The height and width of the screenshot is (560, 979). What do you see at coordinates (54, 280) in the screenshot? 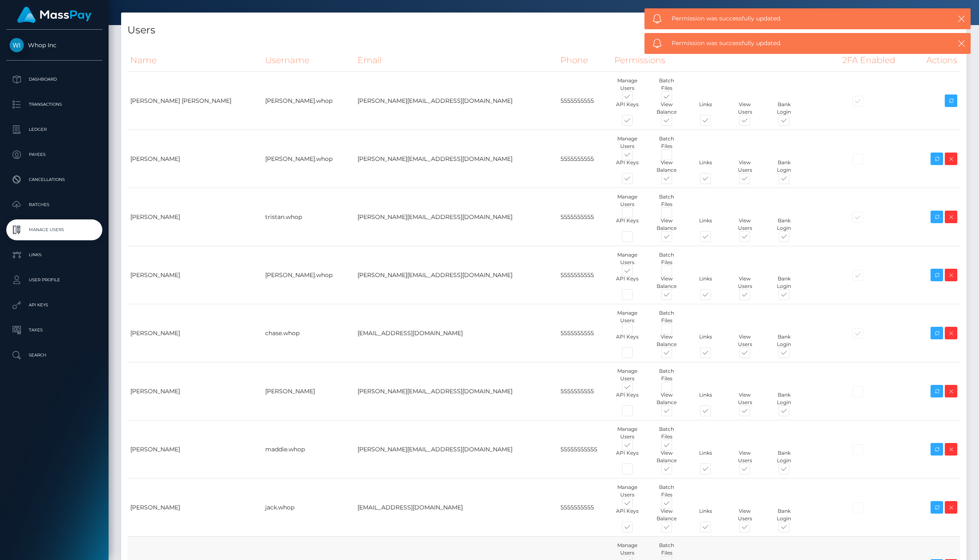
I see `p: User Profile` at bounding box center [54, 280].